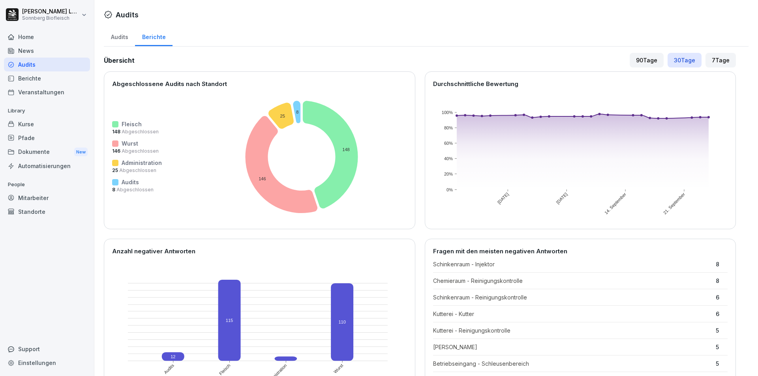 The height and width of the screenshot is (376, 758). What do you see at coordinates (47, 37) in the screenshot?
I see `a: Home` at bounding box center [47, 37].